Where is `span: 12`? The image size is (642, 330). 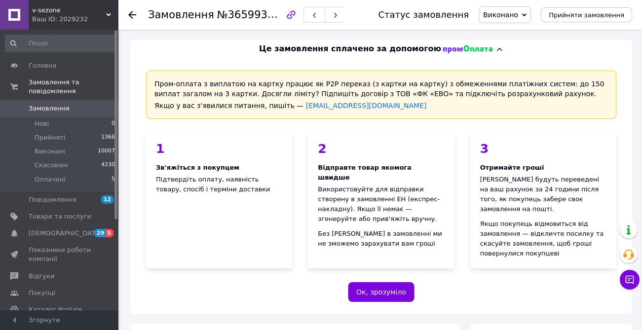 span: 12 is located at coordinates (107, 200).